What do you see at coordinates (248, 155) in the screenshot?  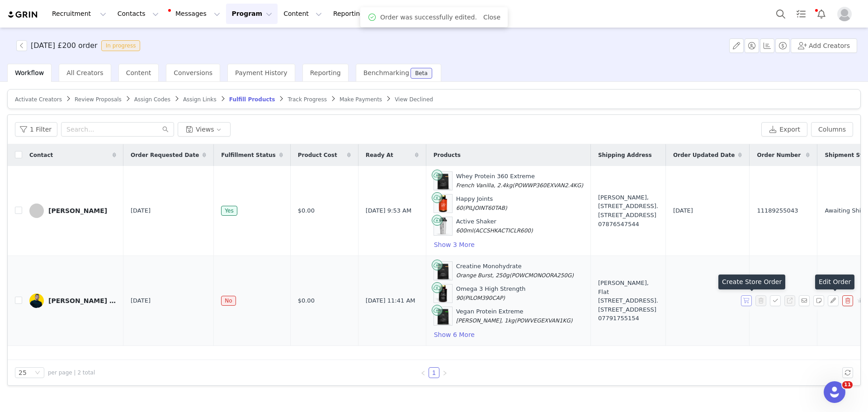 I see `span: Fulfillment Status` at bounding box center [248, 155].